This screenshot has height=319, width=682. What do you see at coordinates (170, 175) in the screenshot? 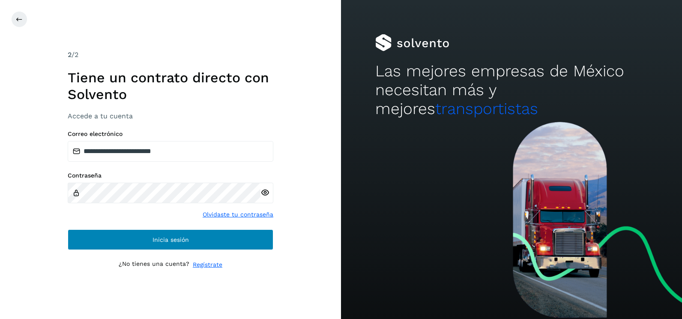
I see `label: Contraseña` at bounding box center [170, 175].